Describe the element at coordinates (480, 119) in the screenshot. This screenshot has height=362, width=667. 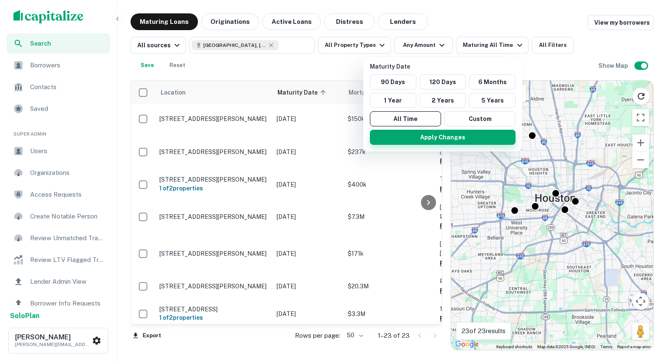
I see `button: Custom` at that location.